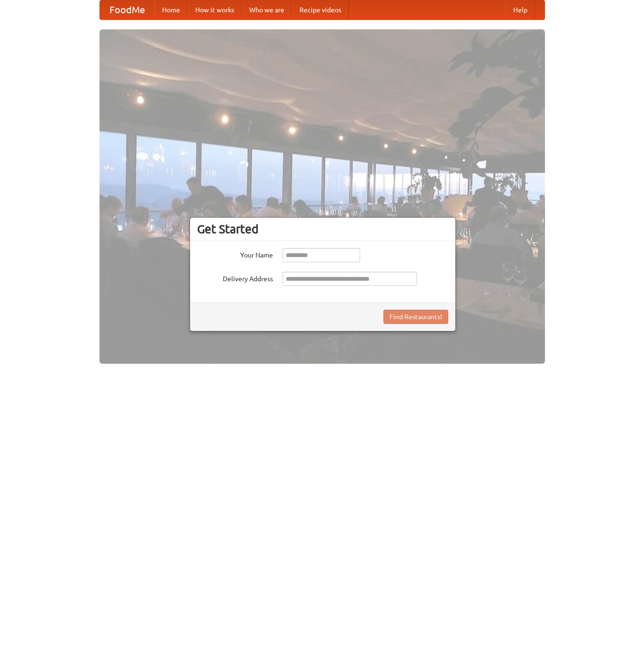 Image resolution: width=644 pixels, height=671 pixels. Describe the element at coordinates (235, 254) in the screenshot. I see `label: Your Name` at that location.